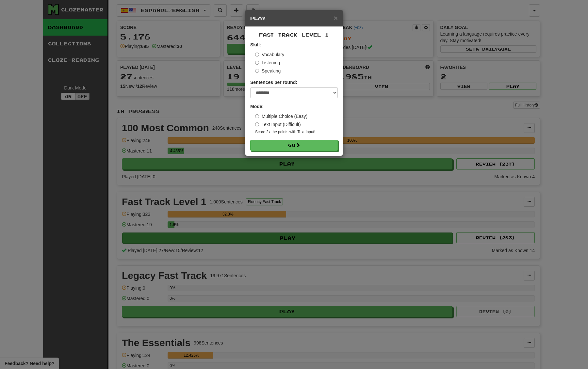 This screenshot has width=588, height=369. I want to click on strong: Mode:, so click(257, 107).